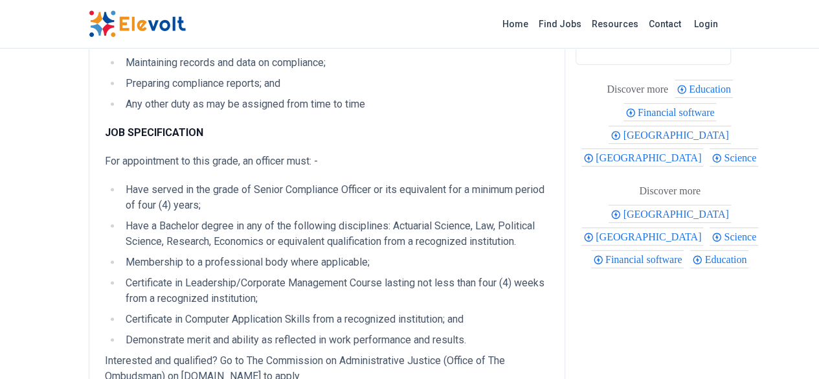  Describe the element at coordinates (515, 24) in the screenshot. I see `a: Home` at that location.